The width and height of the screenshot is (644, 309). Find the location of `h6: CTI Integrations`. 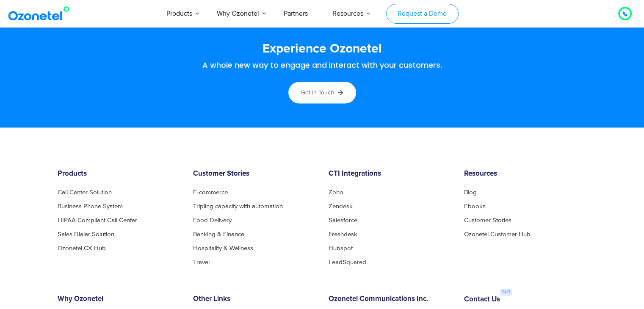

h6: CTI Integrations is located at coordinates (390, 174).